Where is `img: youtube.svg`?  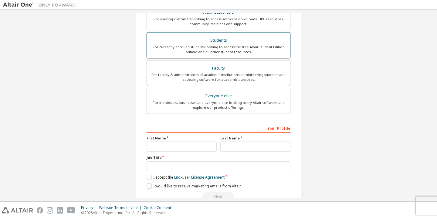 img: youtube.svg is located at coordinates (71, 210).